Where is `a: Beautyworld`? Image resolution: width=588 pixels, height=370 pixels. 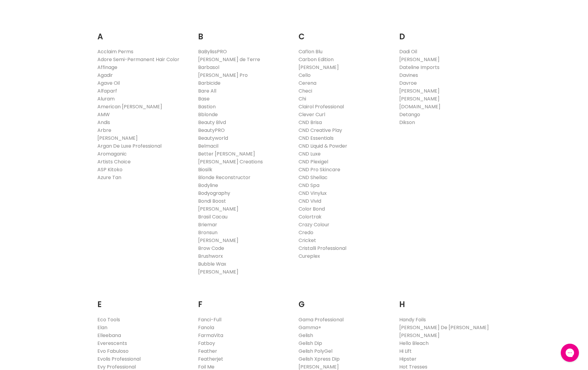
a: Beautyworld is located at coordinates (213, 138).